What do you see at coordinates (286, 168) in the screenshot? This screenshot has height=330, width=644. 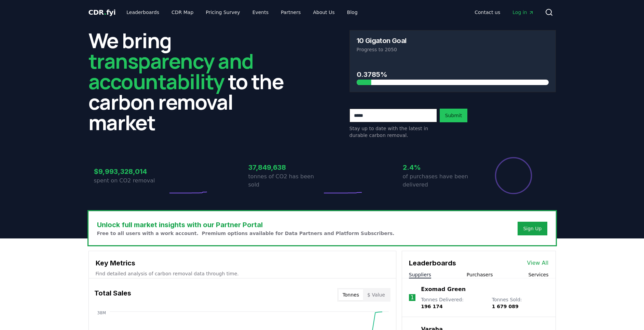 I see `h3: 37,849,638` at bounding box center [286, 168].